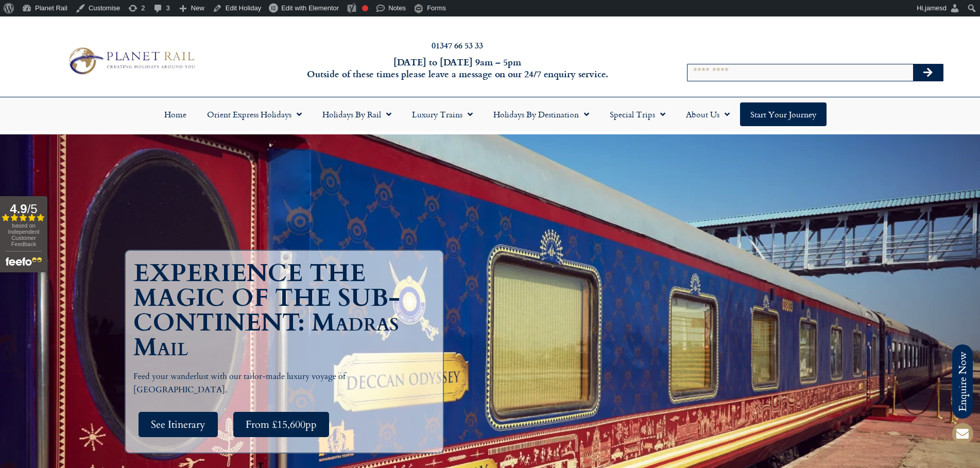  I want to click on img: Planet Rail Train Holidays Logo, so click(131, 61).